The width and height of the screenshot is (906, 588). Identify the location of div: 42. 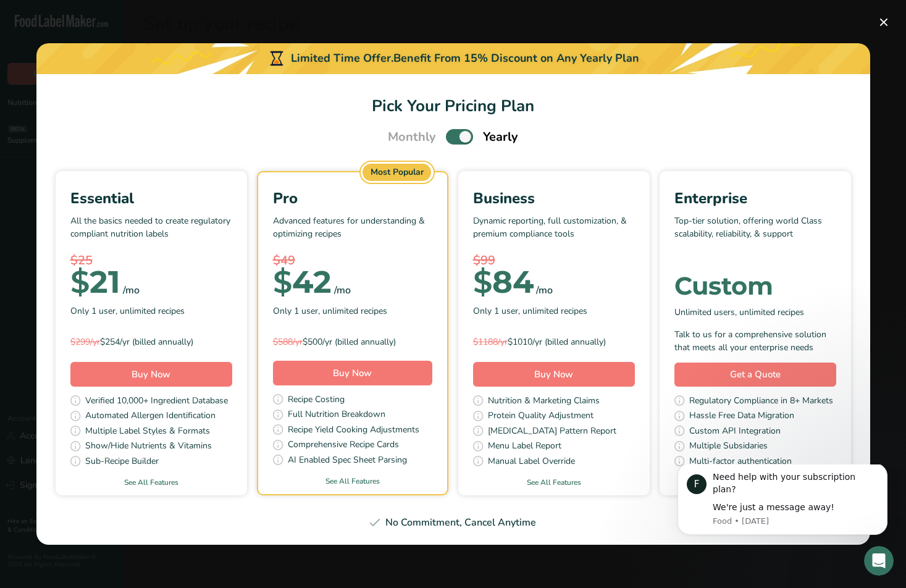
(302, 282).